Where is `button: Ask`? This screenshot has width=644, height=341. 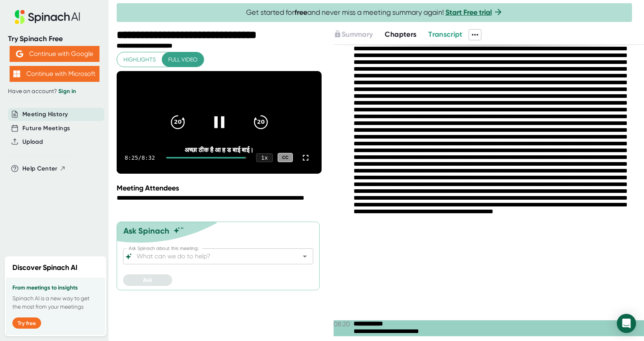 button: Ask is located at coordinates (147, 279).